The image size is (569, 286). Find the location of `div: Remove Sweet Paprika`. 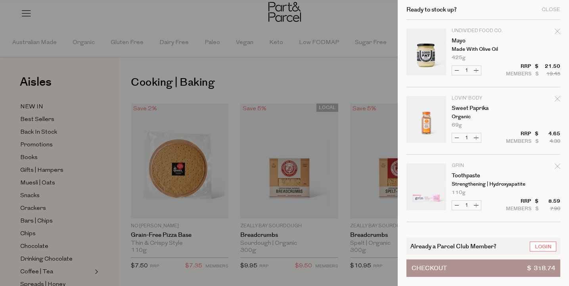

div: Remove Sweet Paprika is located at coordinates (558, 100).